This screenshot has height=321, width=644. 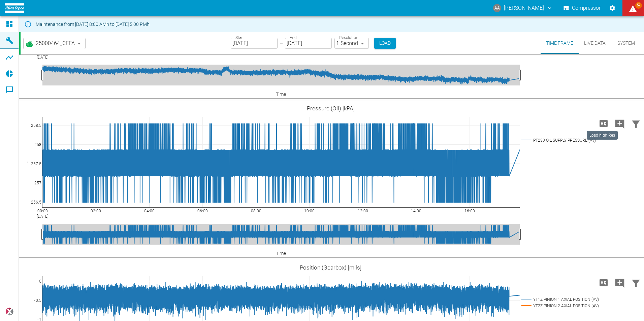 What do you see at coordinates (626, 43) in the screenshot?
I see `button: System` at bounding box center [626, 43].